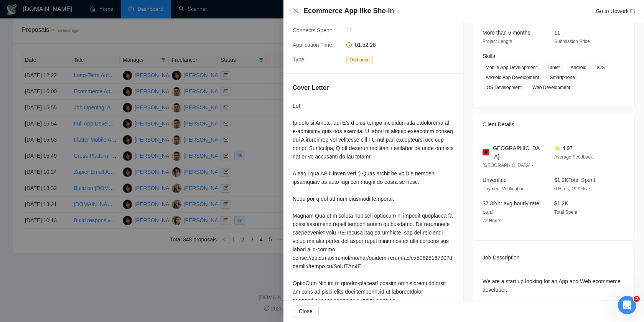 The width and height of the screenshot is (644, 322). What do you see at coordinates (349, 45) in the screenshot?
I see `span: clock-circle` at bounding box center [349, 45].